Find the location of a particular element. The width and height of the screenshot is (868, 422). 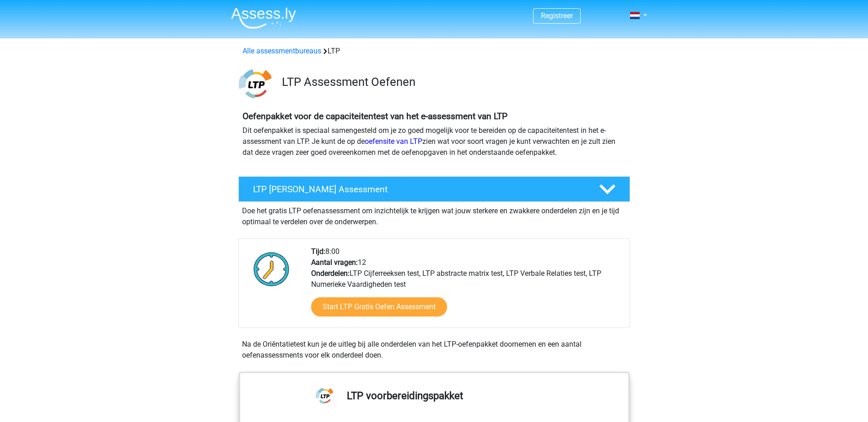

img: Assessly is located at coordinates (264, 18).